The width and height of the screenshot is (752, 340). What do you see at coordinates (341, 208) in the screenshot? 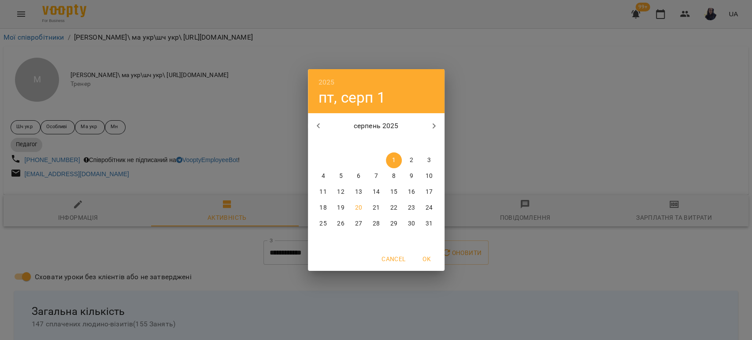
I see `p: 19` at bounding box center [341, 208].